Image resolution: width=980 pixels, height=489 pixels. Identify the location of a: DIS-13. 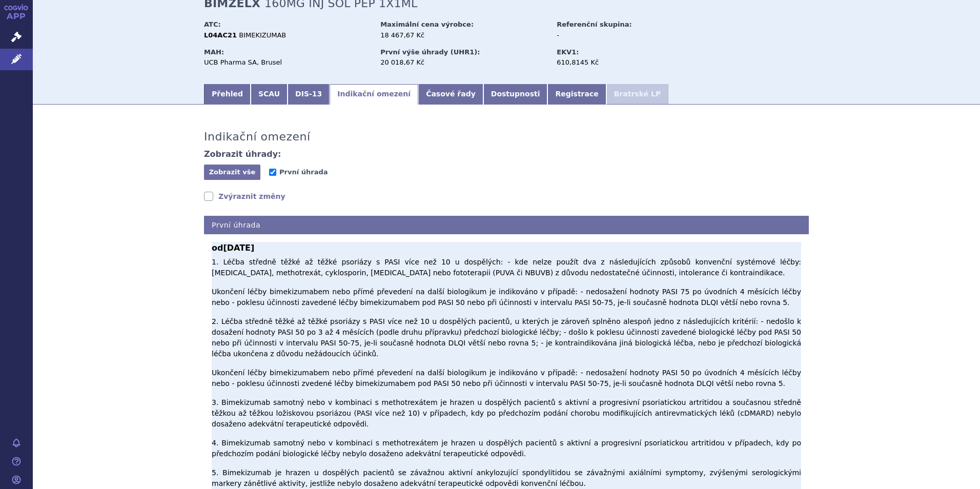
(308, 95).